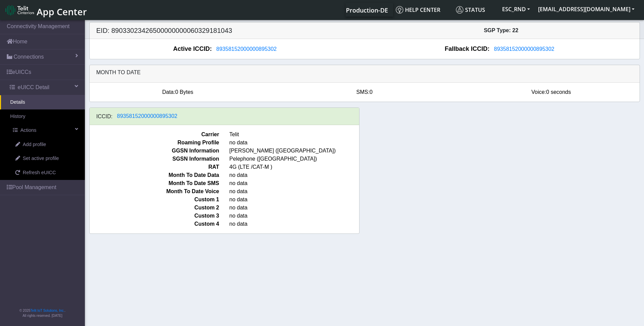 The height and width of the screenshot is (326, 644). Describe the element at coordinates (45, 159) in the screenshot. I see `a: Set active profile` at that location.